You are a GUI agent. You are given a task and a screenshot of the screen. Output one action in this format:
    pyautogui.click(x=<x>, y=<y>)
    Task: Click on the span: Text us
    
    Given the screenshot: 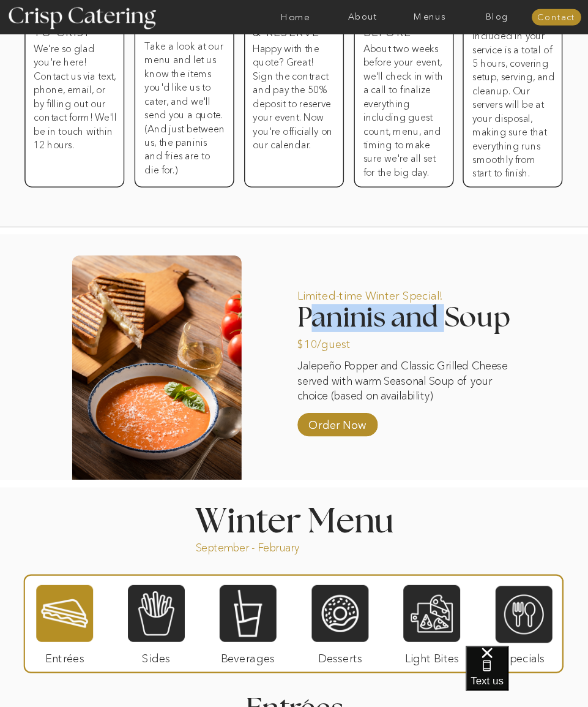 What is the action you would take?
    pyautogui.click(x=21, y=35)
    